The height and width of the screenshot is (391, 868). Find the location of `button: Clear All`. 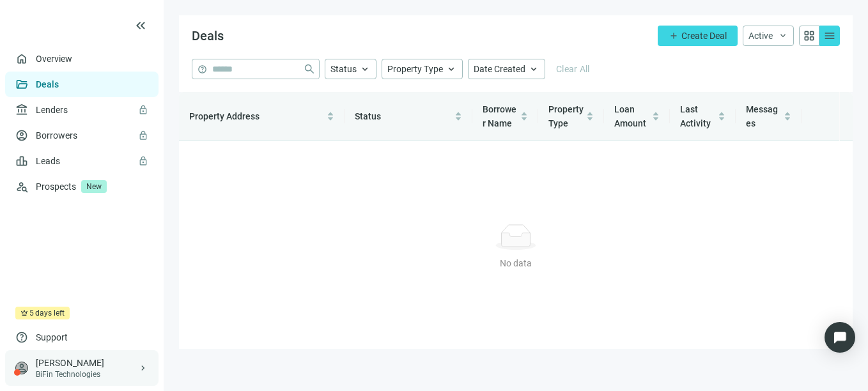

button: Clear All is located at coordinates (572, 69).